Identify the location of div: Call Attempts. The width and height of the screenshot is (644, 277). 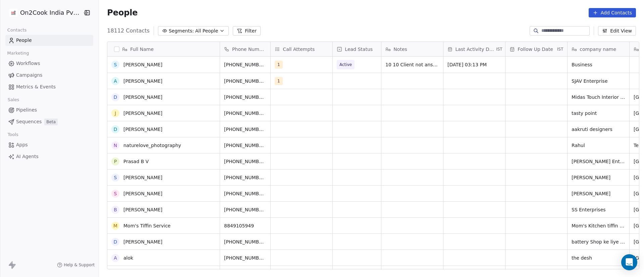
(302, 49).